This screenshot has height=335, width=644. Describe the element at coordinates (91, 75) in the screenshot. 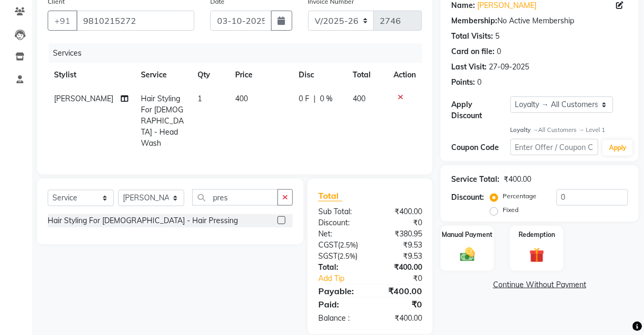

I see `th: Stylist` at that location.